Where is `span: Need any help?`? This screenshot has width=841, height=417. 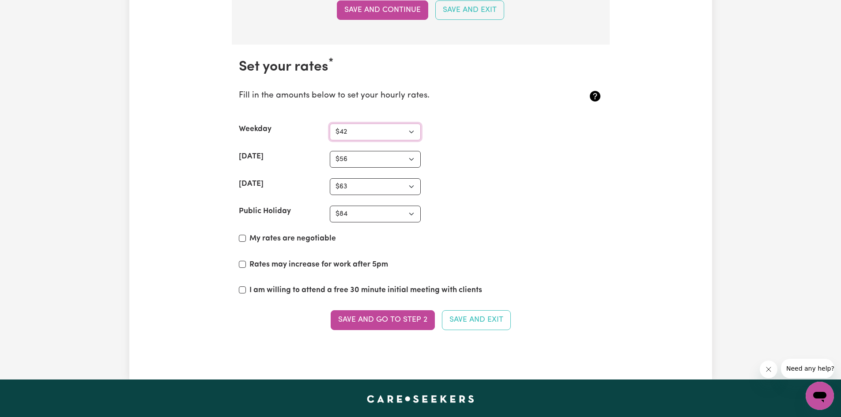
span: Need any help? is located at coordinates (29, 10).